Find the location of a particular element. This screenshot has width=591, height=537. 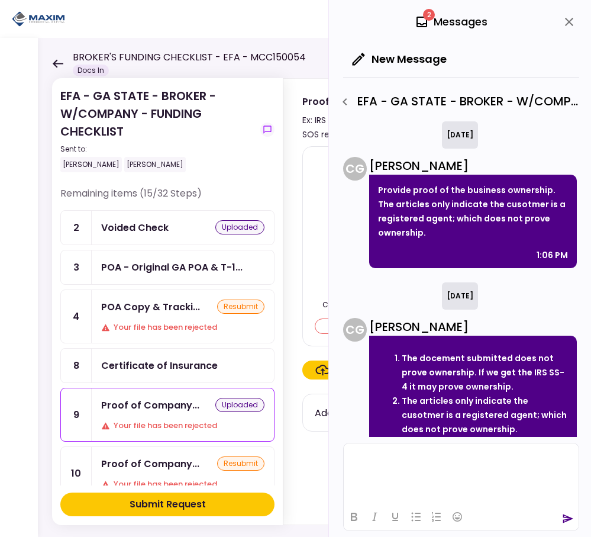

div: EFA - GA STATE - BROKER - W/COMPANY - FUNDING CHECKLIST - Proof of Company Ownership is located at coordinates (457, 102).